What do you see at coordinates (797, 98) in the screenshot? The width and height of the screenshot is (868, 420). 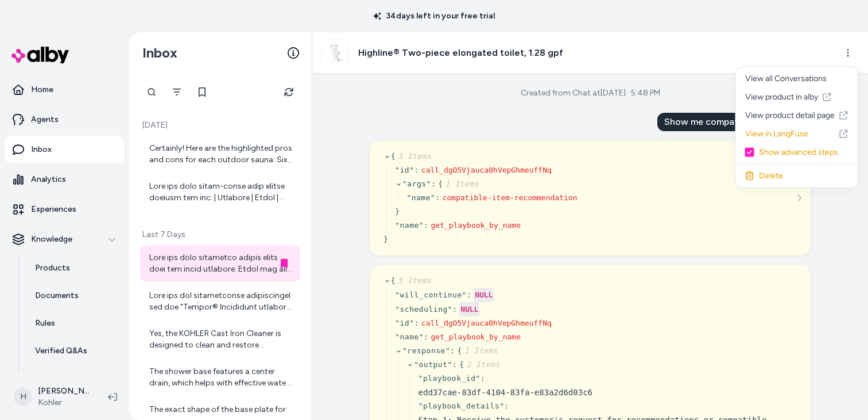 I see `a: View product in alby` at bounding box center [797, 98].